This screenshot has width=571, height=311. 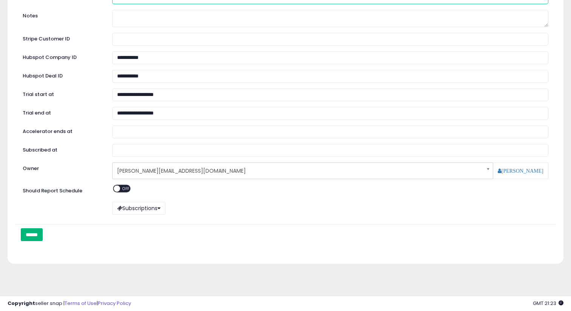 I want to click on label: Accelerator ends at, so click(x=62, y=130).